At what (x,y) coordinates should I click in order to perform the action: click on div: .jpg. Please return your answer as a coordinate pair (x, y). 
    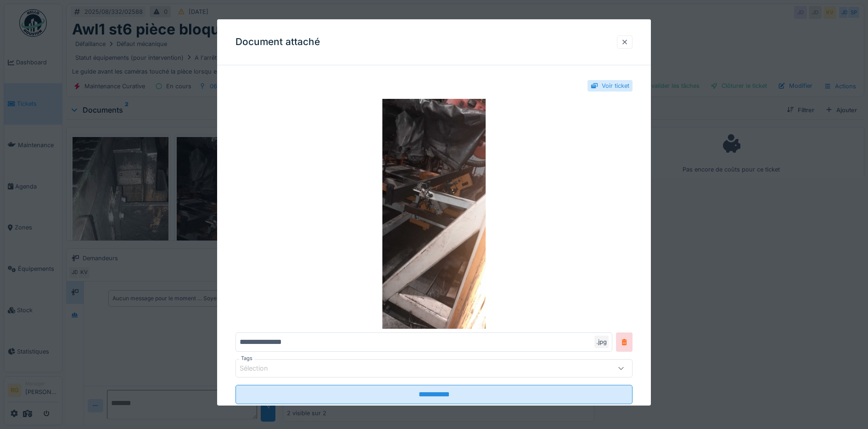
    Looking at the image, I should click on (602, 341).